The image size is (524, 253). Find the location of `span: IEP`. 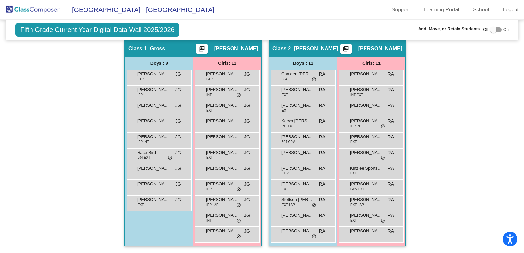

span: IEP is located at coordinates (140, 95).